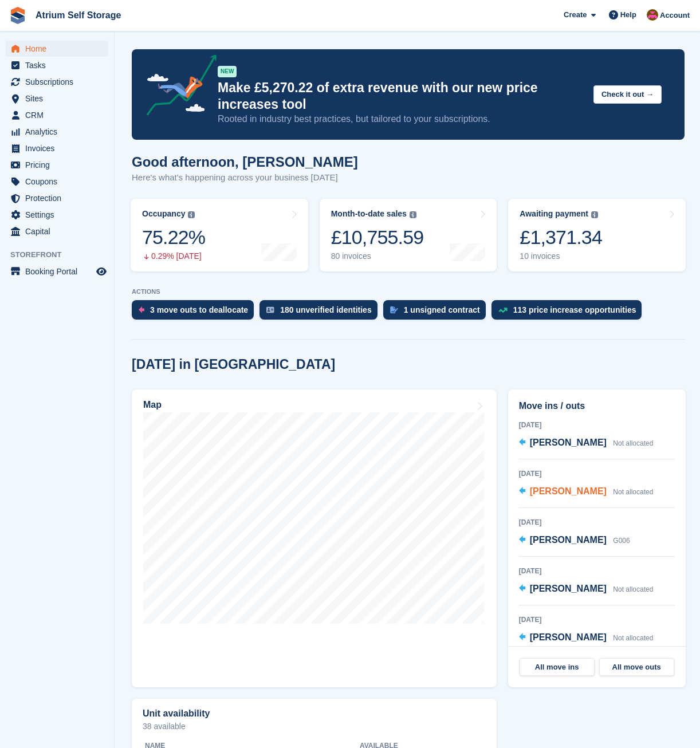 Image resolution: width=700 pixels, height=748 pixels. Describe the element at coordinates (59, 271) in the screenshot. I see `span: Booking Portal` at that location.